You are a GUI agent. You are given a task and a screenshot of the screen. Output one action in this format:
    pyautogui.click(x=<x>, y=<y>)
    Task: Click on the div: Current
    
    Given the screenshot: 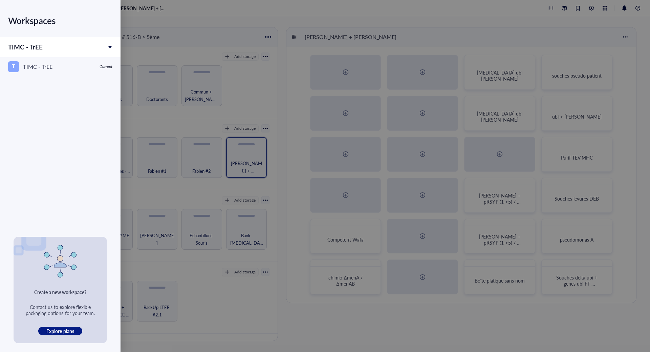 What is the action you would take?
    pyautogui.click(x=106, y=67)
    